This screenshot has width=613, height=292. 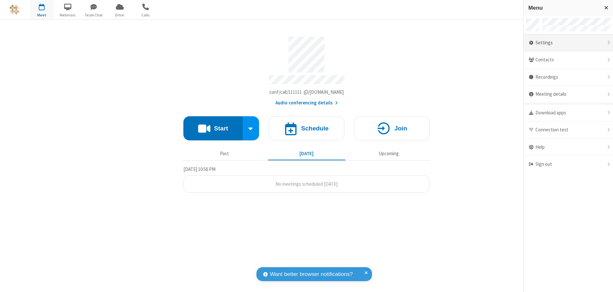 What do you see at coordinates (568, 60) in the screenshot?
I see `div: Contacts` at bounding box center [568, 60].